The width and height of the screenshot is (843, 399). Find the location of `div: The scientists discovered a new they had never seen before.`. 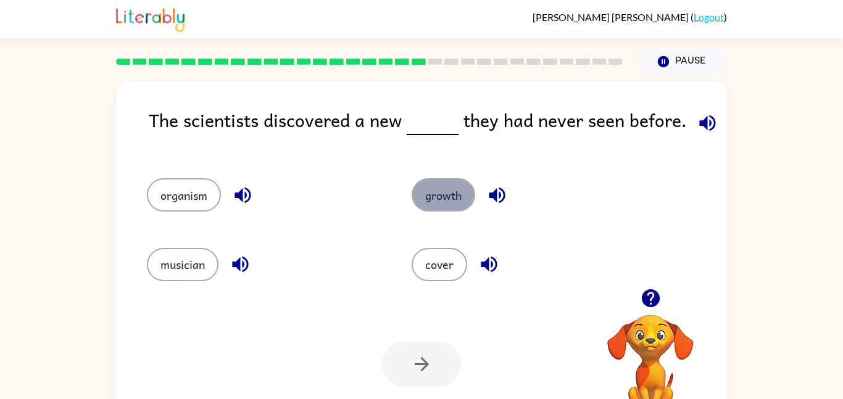

div: The scientists discovered a new they had never seen before. is located at coordinates (437, 130).